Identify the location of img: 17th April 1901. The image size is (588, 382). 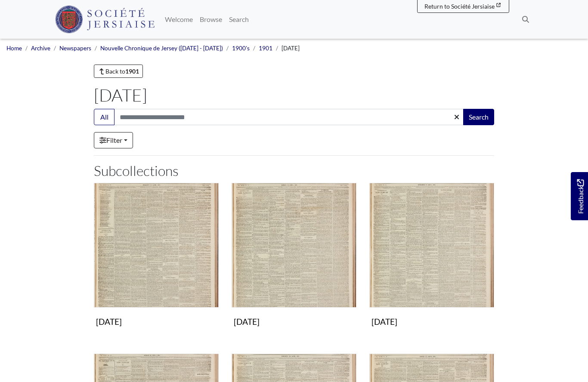
(432, 245).